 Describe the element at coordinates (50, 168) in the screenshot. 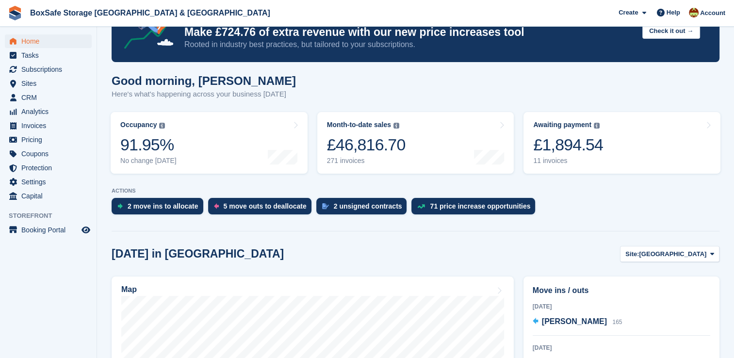

I see `span: Protection` at that location.